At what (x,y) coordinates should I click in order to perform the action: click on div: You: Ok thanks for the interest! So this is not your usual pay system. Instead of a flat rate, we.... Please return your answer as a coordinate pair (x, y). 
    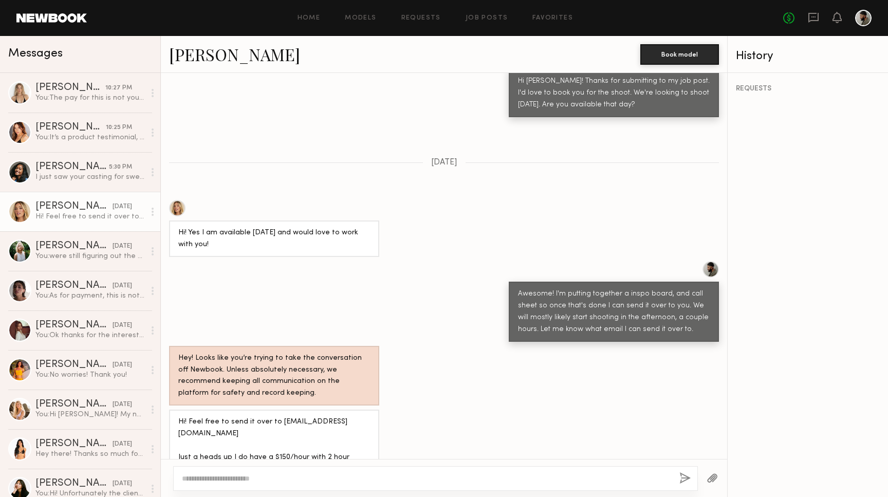
    Looking at the image, I should click on (90, 335).